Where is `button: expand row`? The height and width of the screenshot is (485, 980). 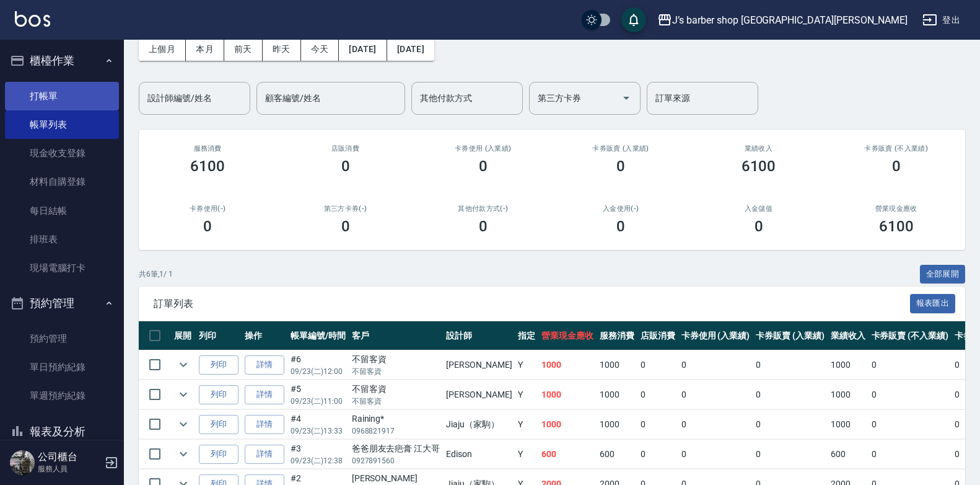 button: expand row is located at coordinates (183, 394).